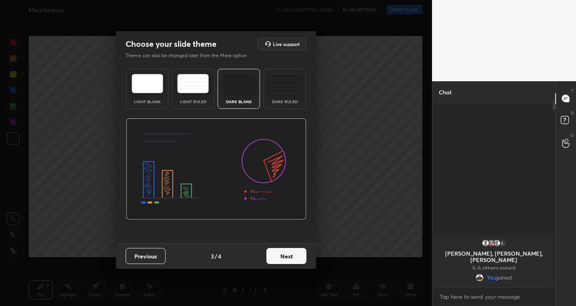 This screenshot has width=576, height=306. I want to click on img: darkThemeBanner.d06ce4a2.svg, so click(216, 169).